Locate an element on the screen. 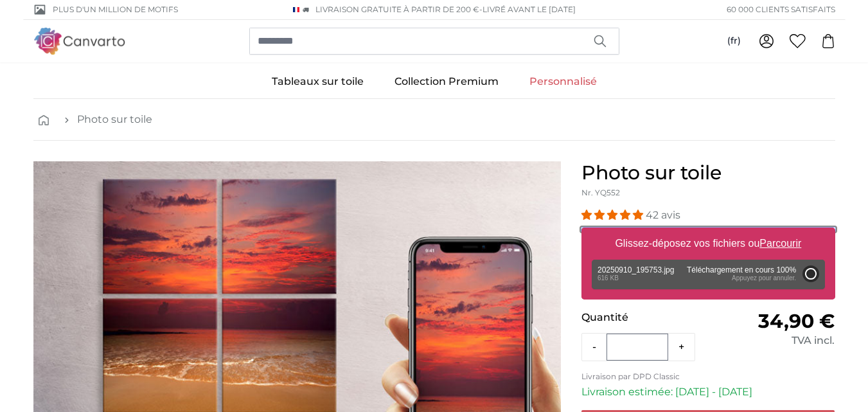 This screenshot has height=412, width=868. img: Canvarto is located at coordinates (79, 41).